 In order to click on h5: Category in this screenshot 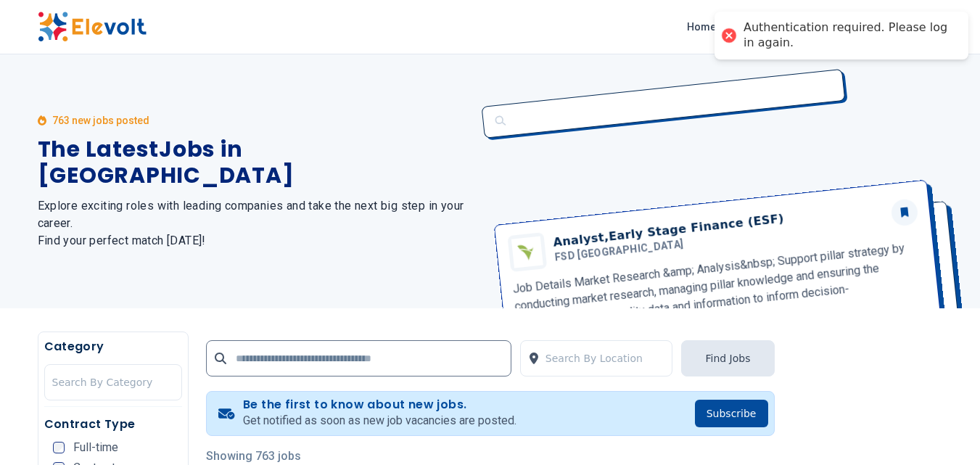, I will do `click(113, 347)`.